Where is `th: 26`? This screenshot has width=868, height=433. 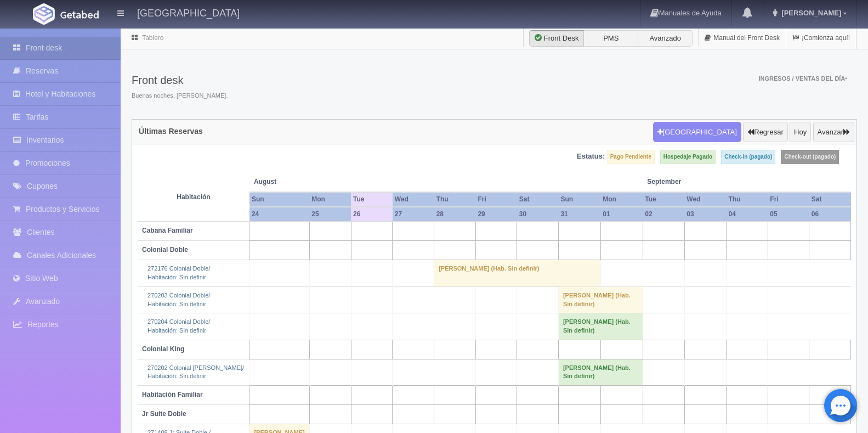 th: 26 is located at coordinates (372, 214).